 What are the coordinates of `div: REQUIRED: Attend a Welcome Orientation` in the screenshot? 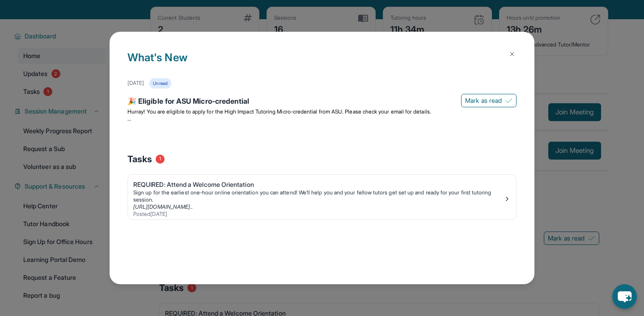 It's located at (318, 185).